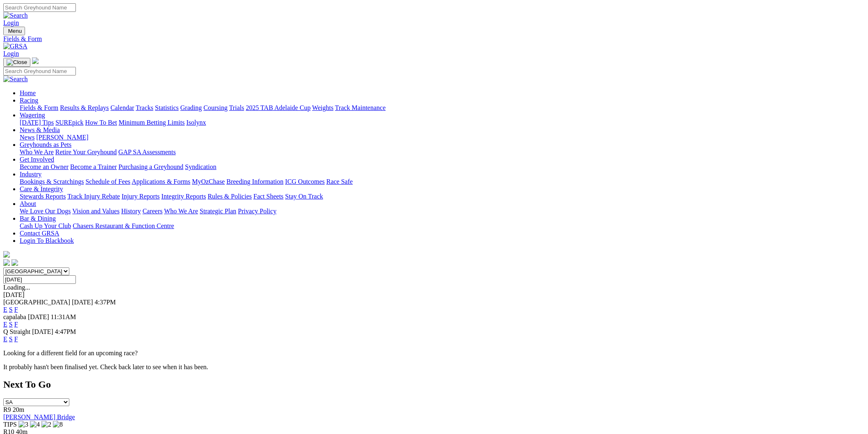 The image size is (868, 434). Describe the element at coordinates (304, 196) in the screenshot. I see `a: Stay On Track` at that location.